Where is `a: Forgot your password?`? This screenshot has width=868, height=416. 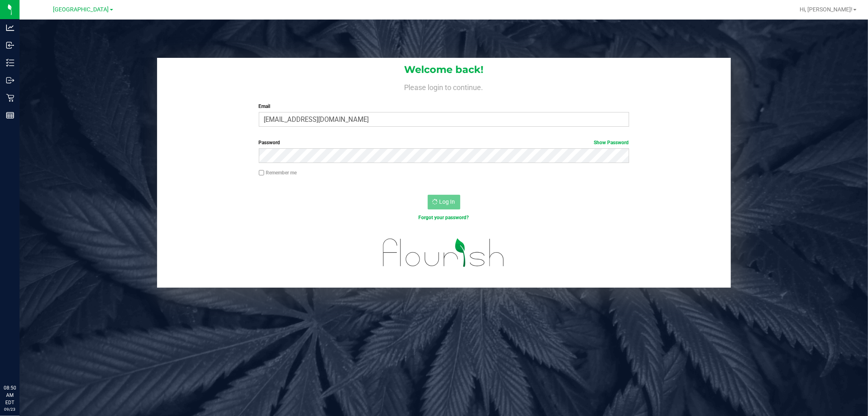 a: Forgot your password? is located at coordinates (444, 218).